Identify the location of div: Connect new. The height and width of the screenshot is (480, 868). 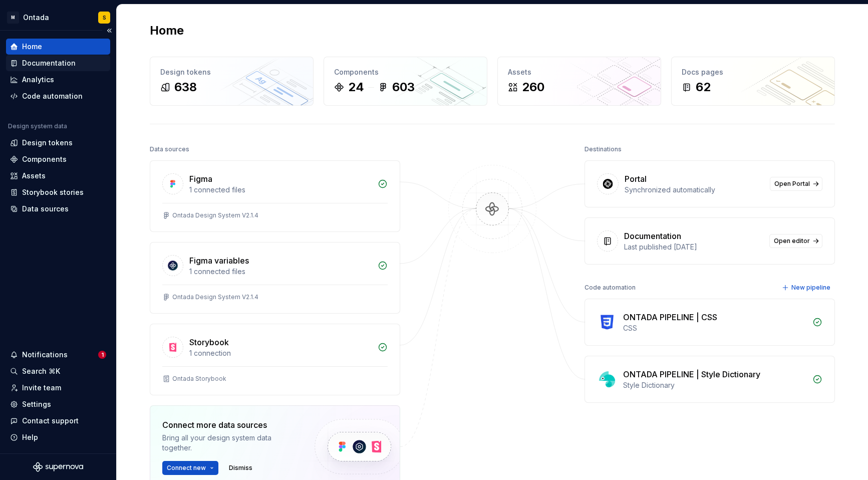
(190, 468).